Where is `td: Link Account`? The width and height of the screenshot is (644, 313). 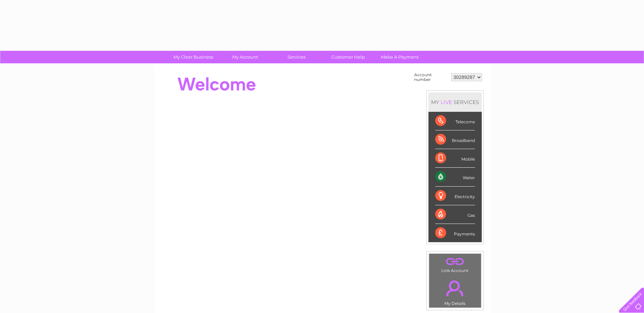 td: Link Account is located at coordinates (454, 264).